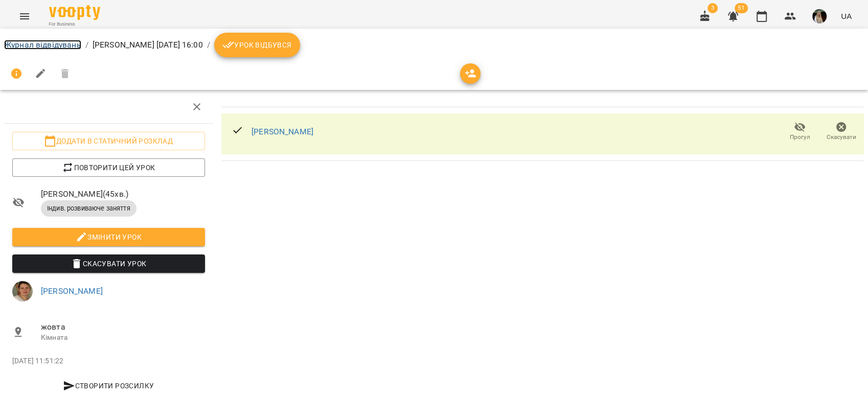 The image size is (868, 419). Describe the element at coordinates (800, 132) in the screenshot. I see `button: Прогул` at that location.